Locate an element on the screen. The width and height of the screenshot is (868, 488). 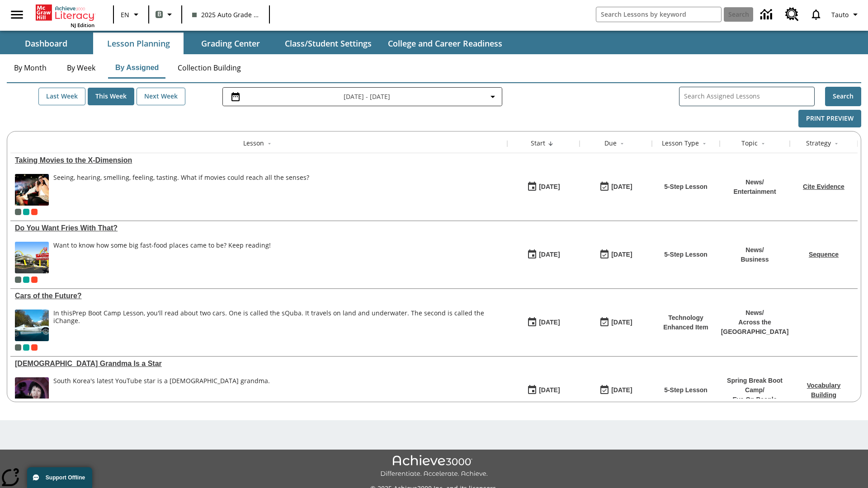
input: search field is located at coordinates (659, 14).